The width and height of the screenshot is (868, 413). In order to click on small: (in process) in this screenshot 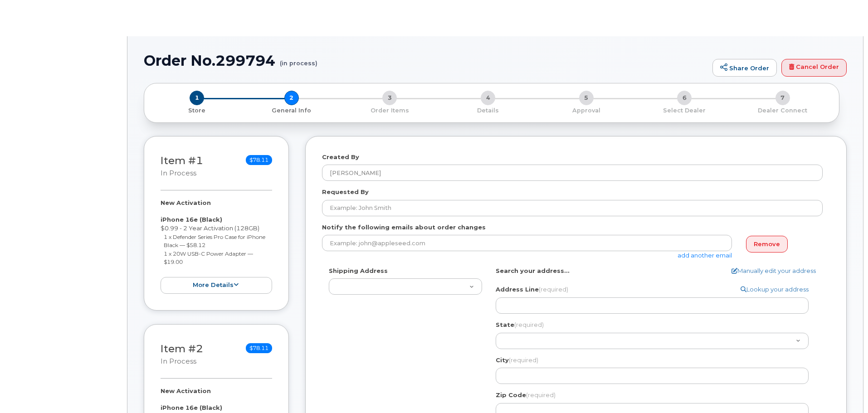, I will do `click(298, 60)`.